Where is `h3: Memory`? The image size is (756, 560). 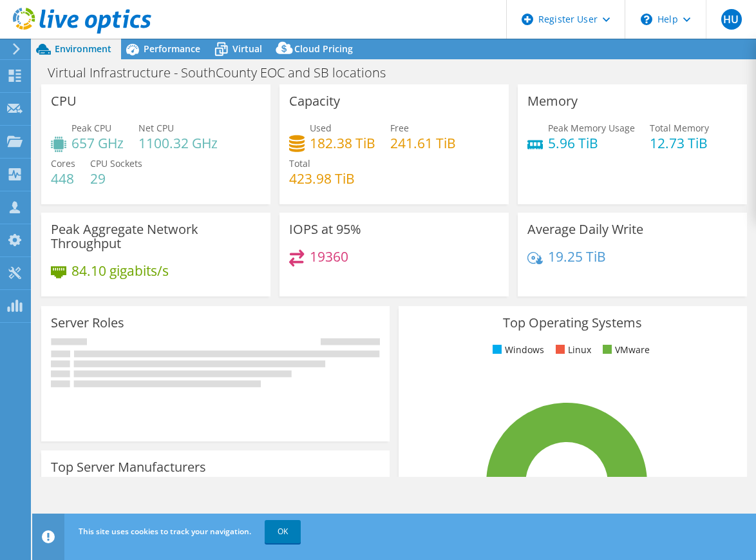 h3: Memory is located at coordinates (552, 101).